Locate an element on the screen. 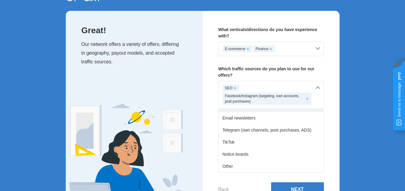  div: Notice boards is located at coordinates (271, 154).